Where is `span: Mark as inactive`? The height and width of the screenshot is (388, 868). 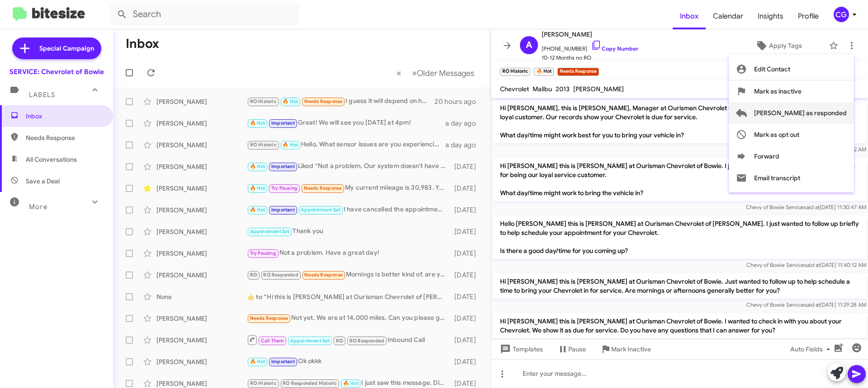 span: Mark as inactive is located at coordinates (777, 91).